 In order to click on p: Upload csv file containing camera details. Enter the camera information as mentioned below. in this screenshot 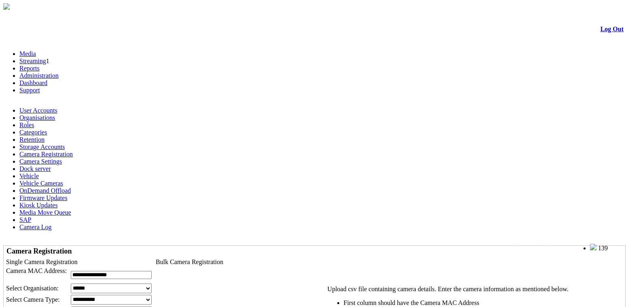, I will do `click(474, 289)`.